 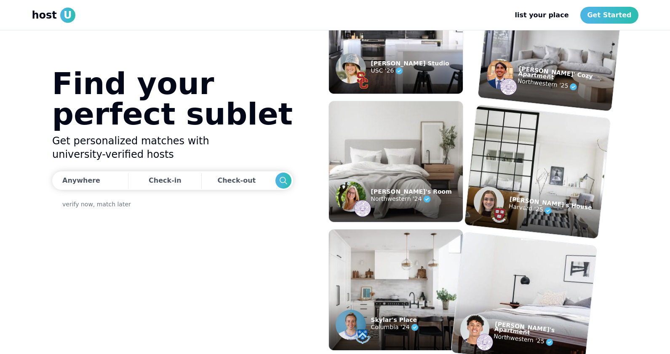 I want to click on p: Northwestern '24, so click(x=412, y=199).